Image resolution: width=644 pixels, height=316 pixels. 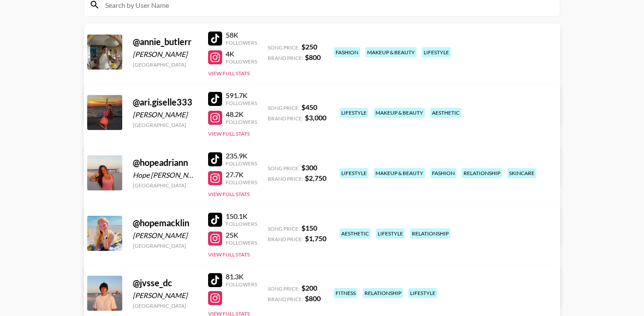 What do you see at coordinates (309, 288) in the screenshot?
I see `strong: $ 200` at bounding box center [309, 288].